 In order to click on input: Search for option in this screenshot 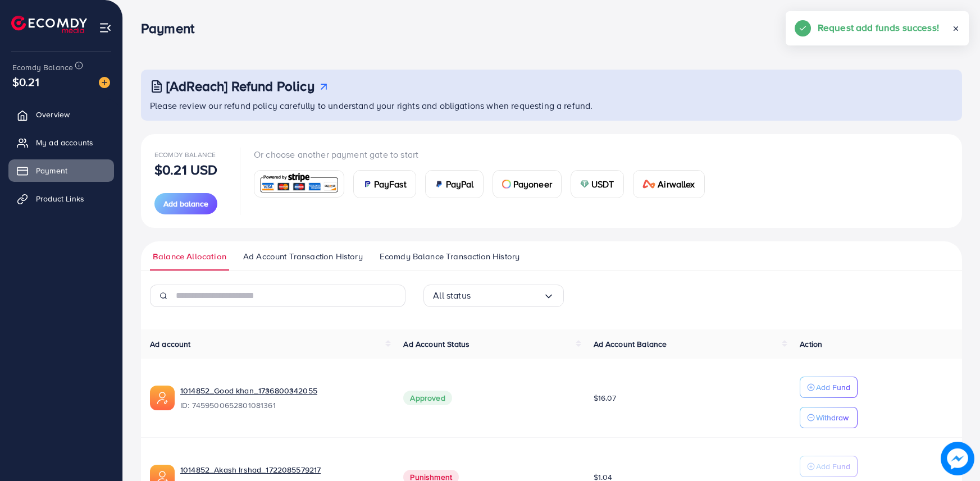, I will do `click(506, 295)`.